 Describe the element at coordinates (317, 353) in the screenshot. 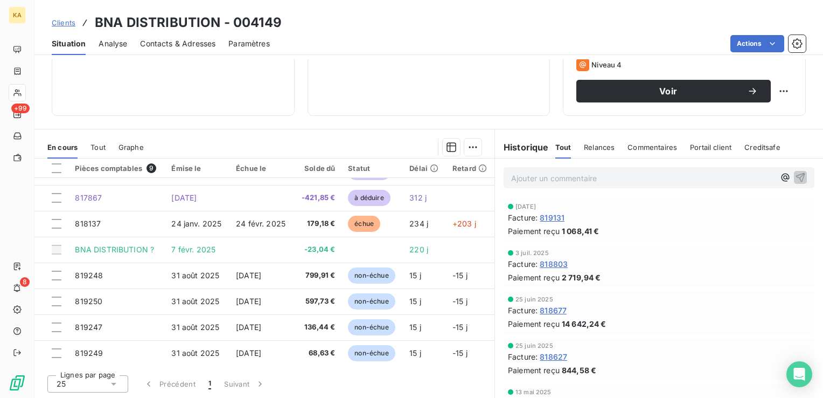

I see `span: 68,63 €` at that location.